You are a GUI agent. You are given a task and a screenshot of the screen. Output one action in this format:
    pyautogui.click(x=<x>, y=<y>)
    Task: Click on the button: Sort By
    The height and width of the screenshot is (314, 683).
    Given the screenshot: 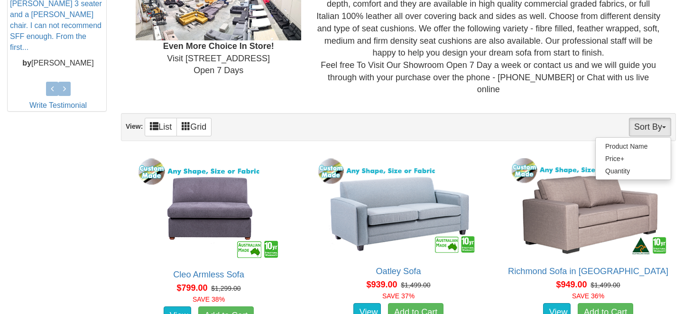 What is the action you would take?
    pyautogui.click(x=650, y=127)
    